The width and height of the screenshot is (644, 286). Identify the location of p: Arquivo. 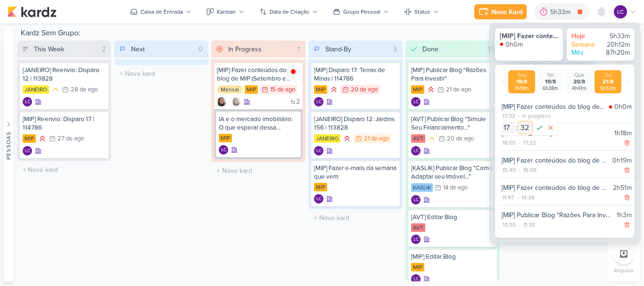
(623, 271).